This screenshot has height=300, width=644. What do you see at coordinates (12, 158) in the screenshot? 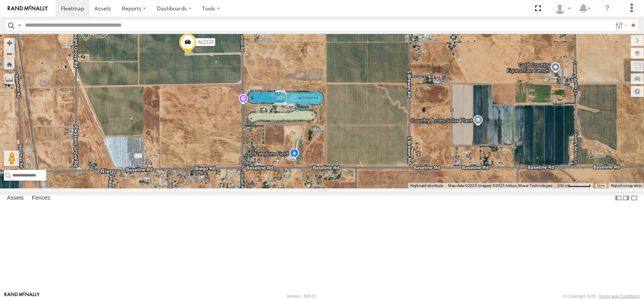
I see `button: Drag Pegman onto the map to open Street View` at bounding box center [12, 158].